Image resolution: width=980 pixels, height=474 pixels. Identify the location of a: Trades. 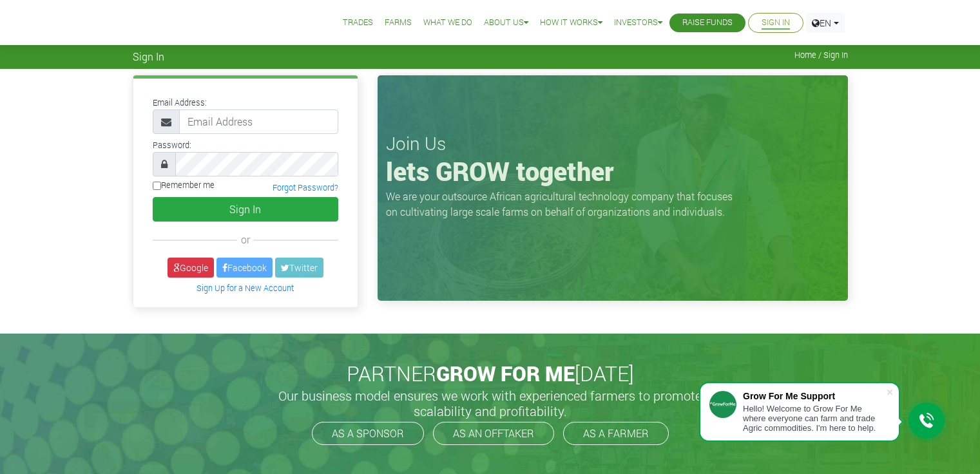
(357, 22).